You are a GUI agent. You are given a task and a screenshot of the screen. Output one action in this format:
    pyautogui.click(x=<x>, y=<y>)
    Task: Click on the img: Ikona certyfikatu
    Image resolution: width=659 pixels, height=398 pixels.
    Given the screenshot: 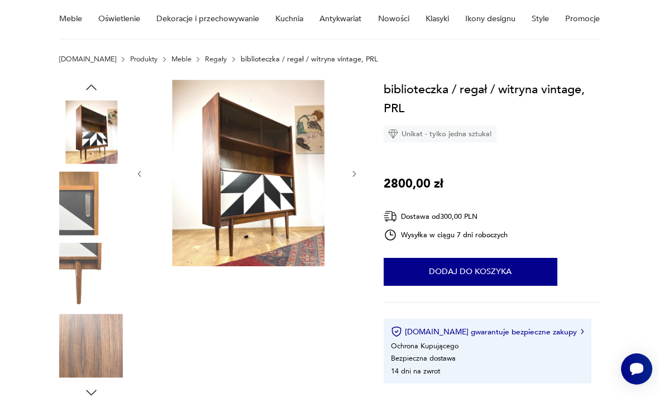 What is the action you would take?
    pyautogui.click(x=396, y=332)
    